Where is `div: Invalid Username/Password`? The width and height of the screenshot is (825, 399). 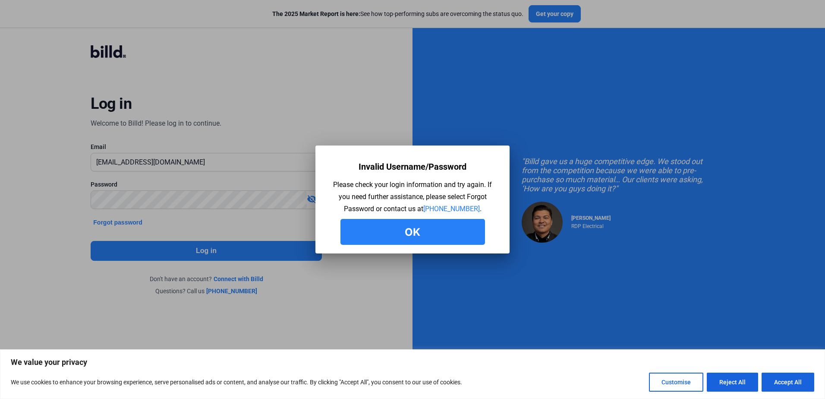
div: Invalid Username/Password is located at coordinates (412, 167).